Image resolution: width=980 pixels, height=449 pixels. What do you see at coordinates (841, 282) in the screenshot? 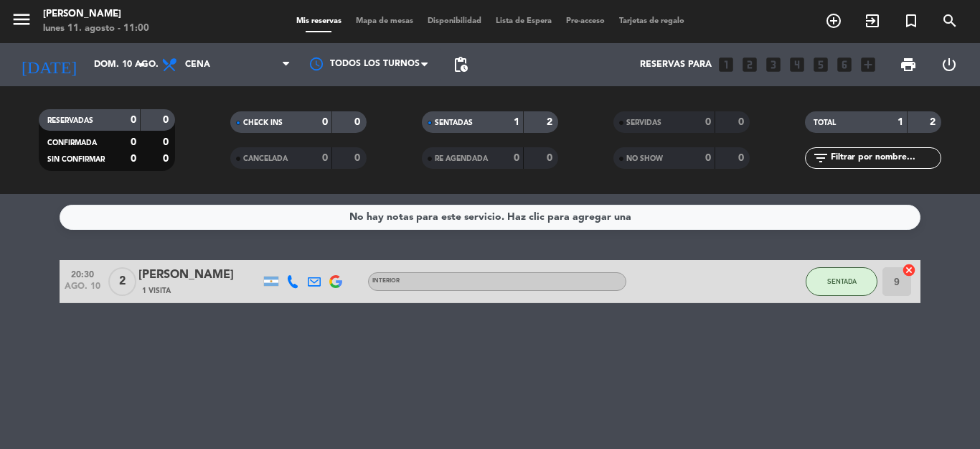
I see `button: SENTADA` at bounding box center [841, 282].